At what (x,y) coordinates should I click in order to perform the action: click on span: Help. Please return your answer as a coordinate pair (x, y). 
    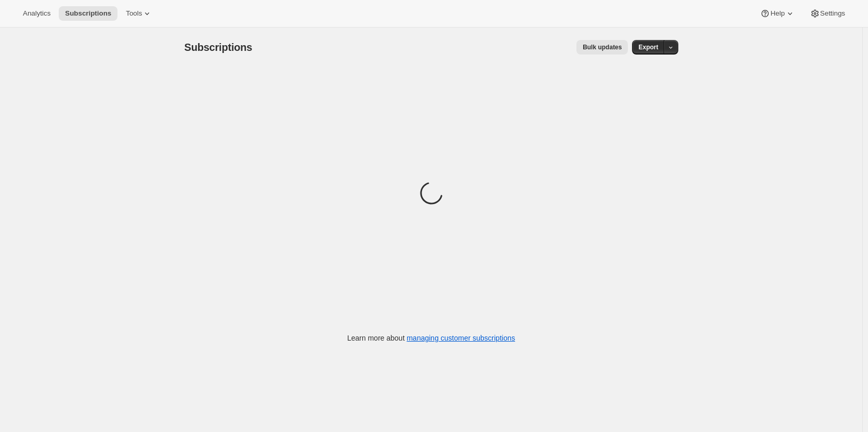
    Looking at the image, I should click on (777, 13).